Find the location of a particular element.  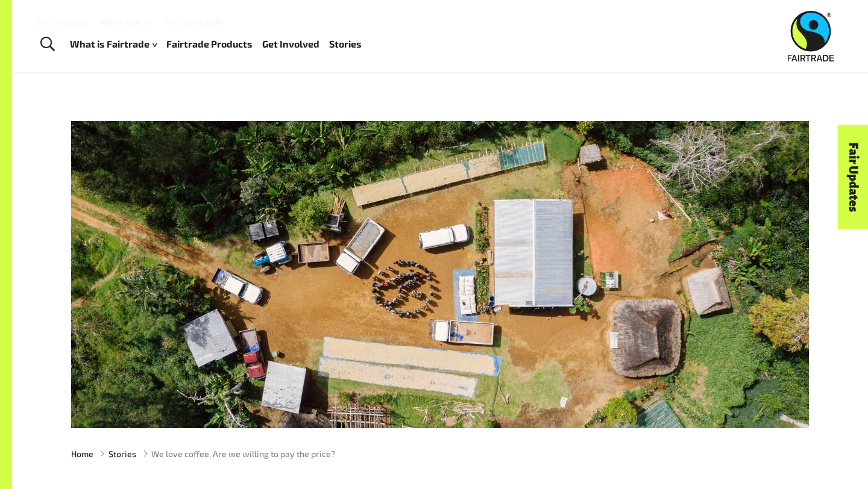

a: Media Centre is located at coordinates (126, 21).